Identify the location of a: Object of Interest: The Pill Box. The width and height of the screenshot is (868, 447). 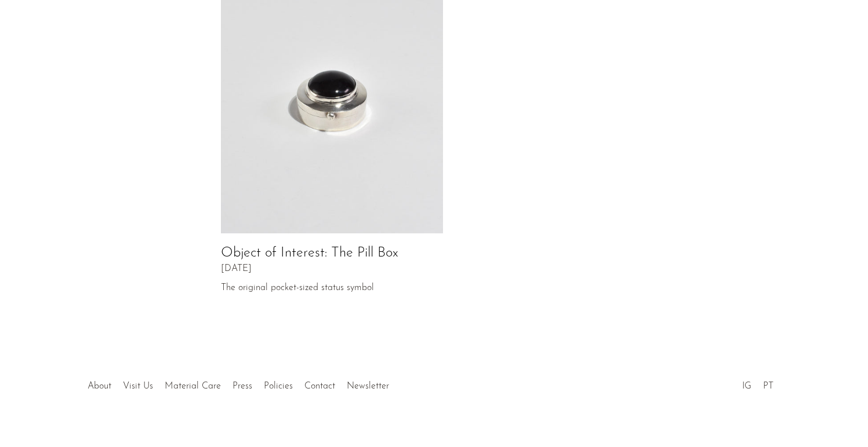
(310, 253).